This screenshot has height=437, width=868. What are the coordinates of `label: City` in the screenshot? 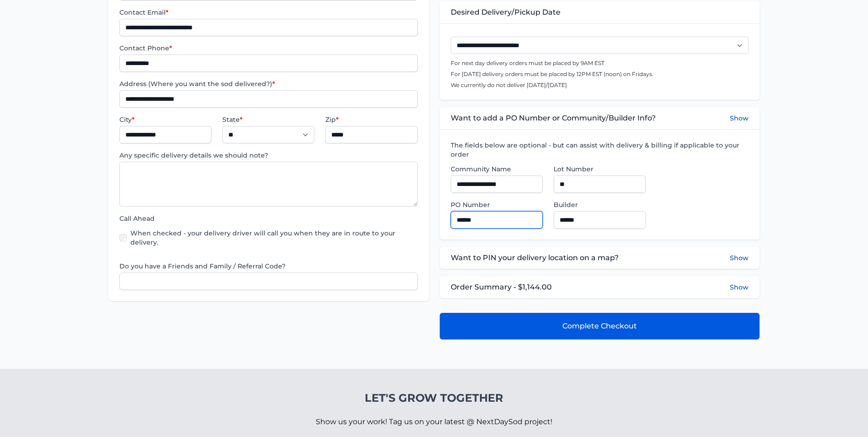 It's located at (165, 119).